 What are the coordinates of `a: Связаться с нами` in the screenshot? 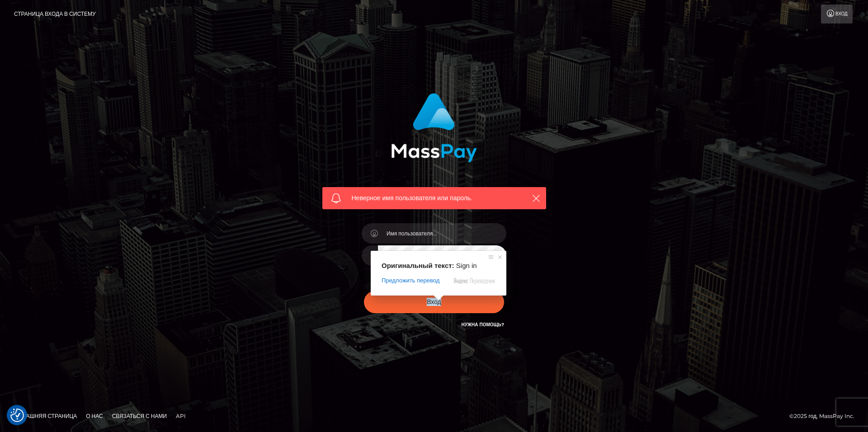 It's located at (139, 416).